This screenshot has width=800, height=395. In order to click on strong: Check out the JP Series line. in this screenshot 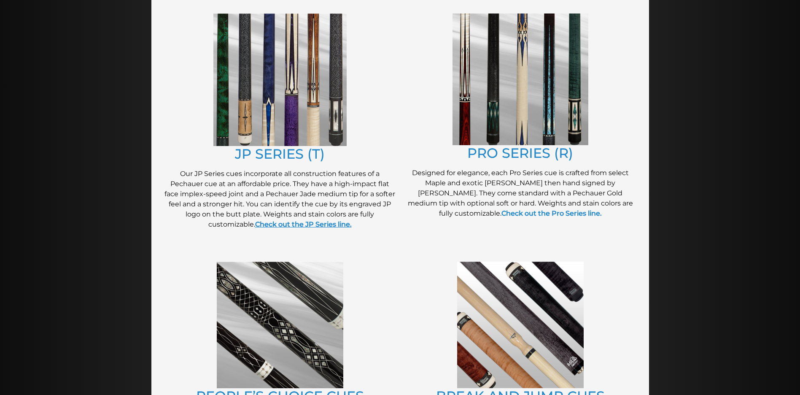, I will do `click(303, 224)`.